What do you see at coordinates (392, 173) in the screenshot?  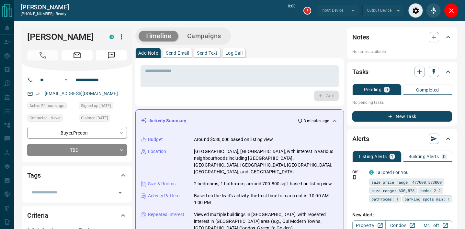 I see `a: Tailored For You` at bounding box center [392, 173].